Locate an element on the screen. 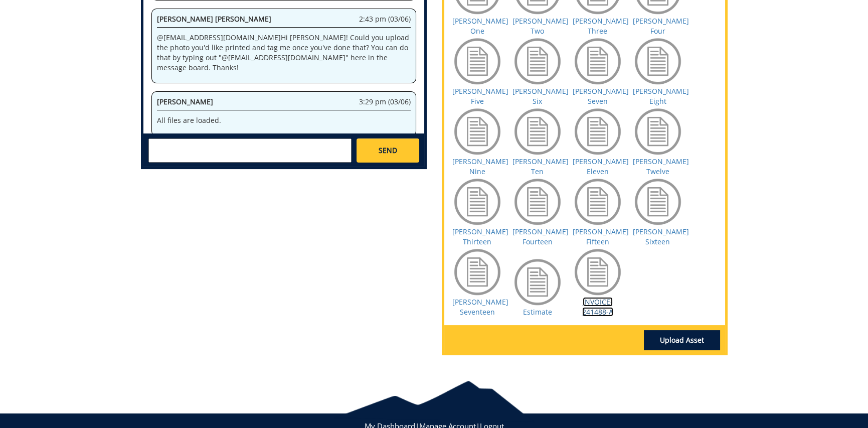 The image size is (868, 428). a: SEND is located at coordinates (388, 151).